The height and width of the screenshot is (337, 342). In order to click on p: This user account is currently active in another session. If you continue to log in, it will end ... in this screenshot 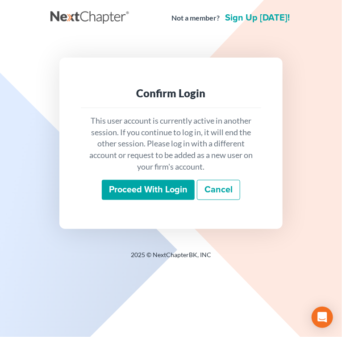, I will do `click(171, 144)`.